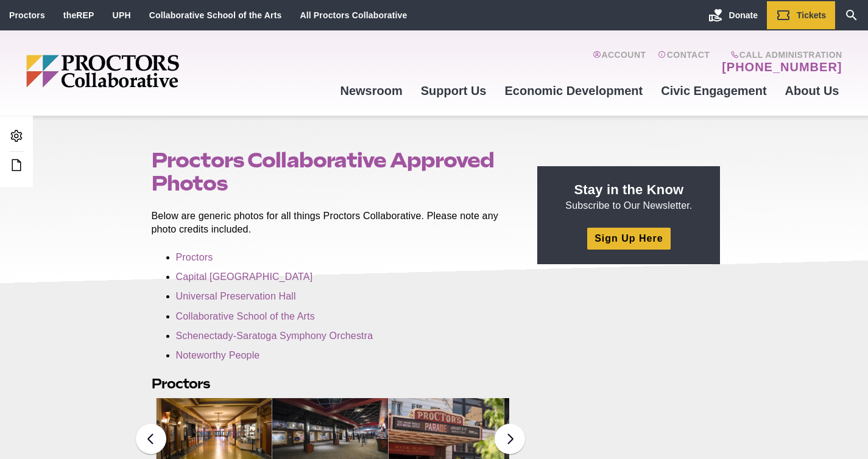 The image size is (868, 459). I want to click on a: Schenectady-Saratoga Symphony Orchestra, so click(275, 336).